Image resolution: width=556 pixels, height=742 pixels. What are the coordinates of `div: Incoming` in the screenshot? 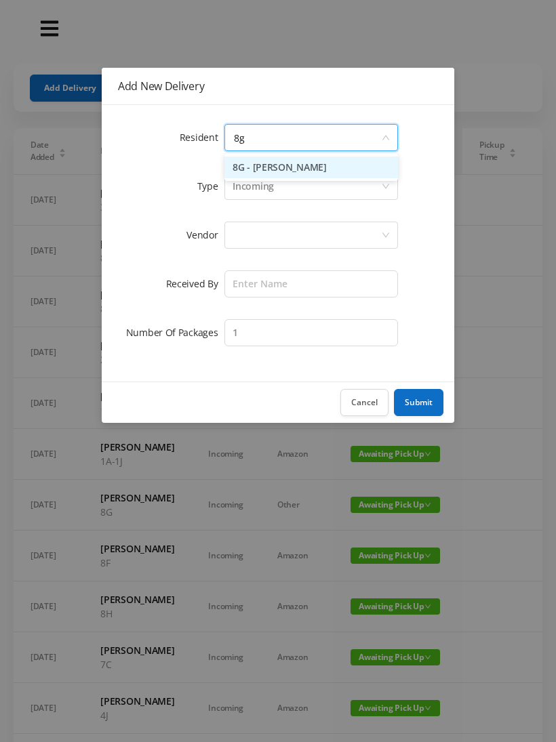 It's located at (253, 186).